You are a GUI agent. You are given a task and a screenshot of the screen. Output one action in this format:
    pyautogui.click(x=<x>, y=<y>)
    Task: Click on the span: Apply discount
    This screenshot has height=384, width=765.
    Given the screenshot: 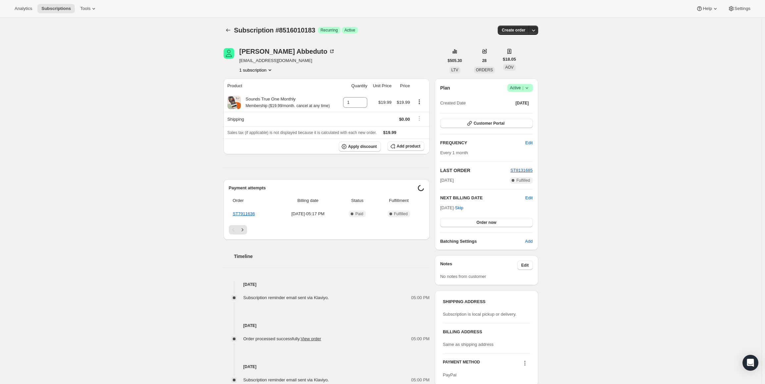 What is the action you would take?
    pyautogui.click(x=362, y=146)
    